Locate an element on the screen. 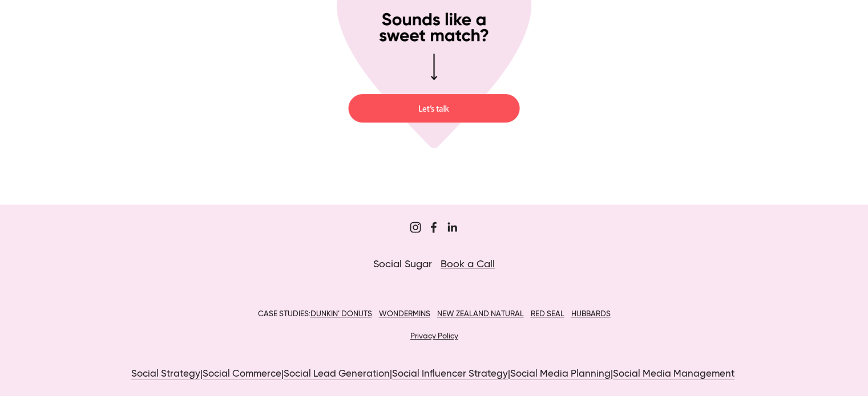 The height and width of the screenshot is (396, 868). a: Social Influencer Strategy is located at coordinates (450, 374).